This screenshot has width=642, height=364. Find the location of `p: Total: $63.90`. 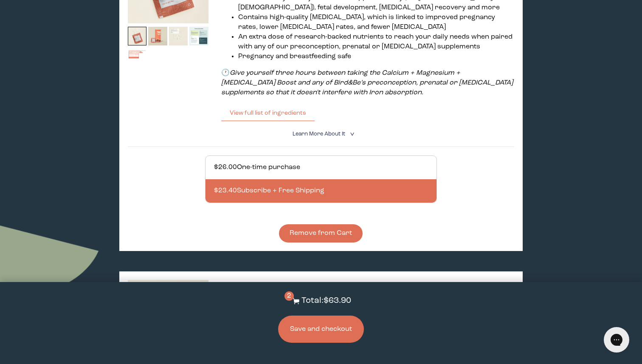

p: Total: $63.90 is located at coordinates (326, 300).